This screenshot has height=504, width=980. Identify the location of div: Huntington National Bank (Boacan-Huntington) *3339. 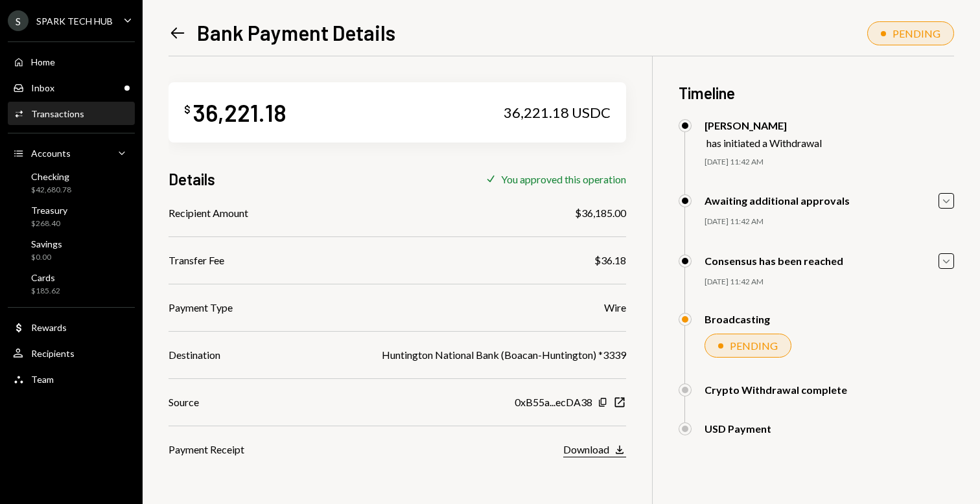
(504, 356).